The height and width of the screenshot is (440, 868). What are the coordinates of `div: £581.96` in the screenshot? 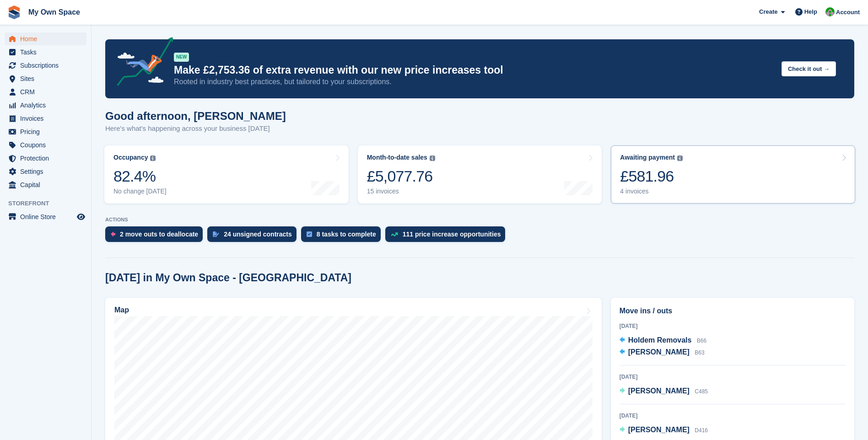 It's located at (651, 176).